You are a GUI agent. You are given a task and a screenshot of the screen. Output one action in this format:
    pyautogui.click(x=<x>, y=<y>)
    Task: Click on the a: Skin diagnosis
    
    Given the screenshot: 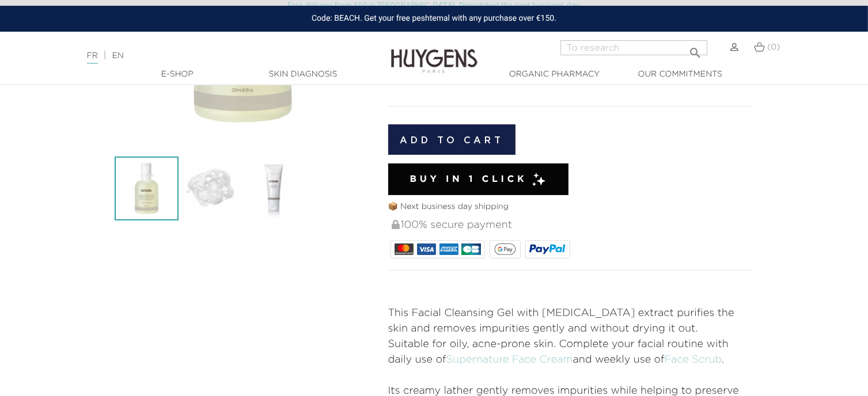 What is the action you would take?
    pyautogui.click(x=303, y=74)
    